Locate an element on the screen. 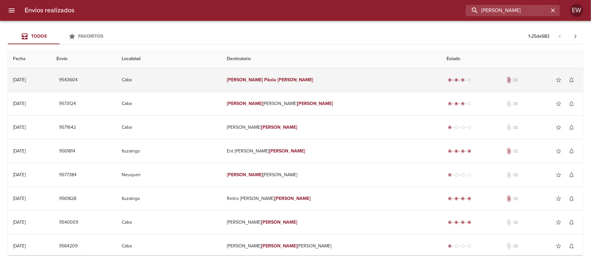 The height and width of the screenshot is (263, 591). span: Favoritos is located at coordinates (91, 36).